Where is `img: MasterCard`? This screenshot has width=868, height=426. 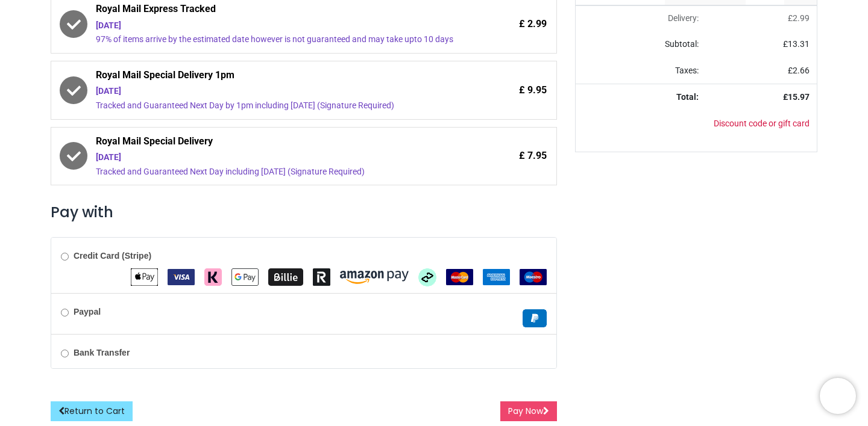
img: MasterCard is located at coordinates (459, 277).